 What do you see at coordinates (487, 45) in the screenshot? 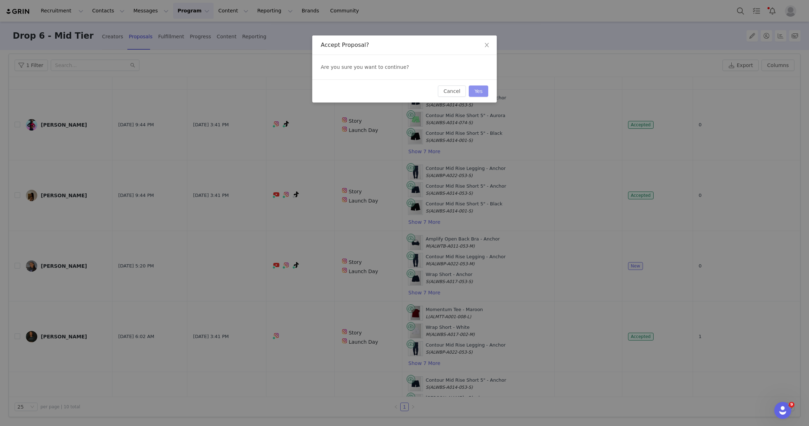
I see `i: icon: close` at bounding box center [487, 45].